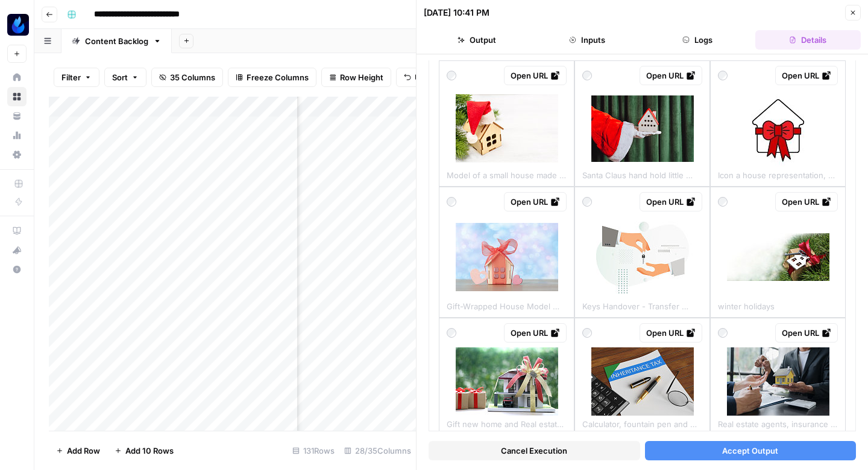 The height and width of the screenshot is (470, 868). I want to click on button: Sort, so click(126, 77).